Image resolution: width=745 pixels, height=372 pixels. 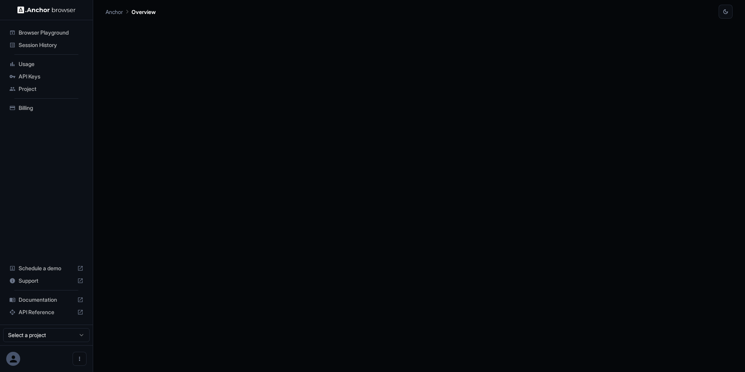 What do you see at coordinates (46, 33) in the screenshot?
I see `div: Browser Playground` at bounding box center [46, 33].